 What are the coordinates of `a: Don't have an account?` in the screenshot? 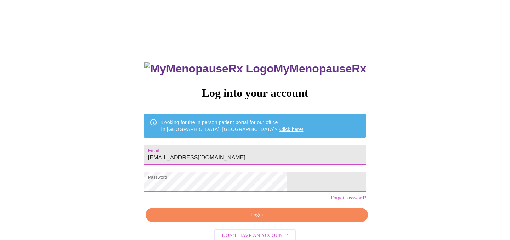 It's located at (255, 235).